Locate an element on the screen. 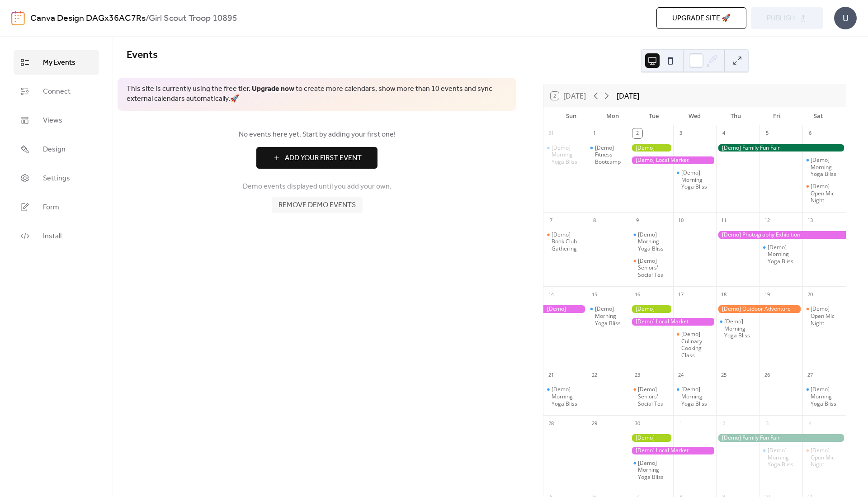 The width and height of the screenshot is (868, 497). div: 14 is located at coordinates (551, 294).